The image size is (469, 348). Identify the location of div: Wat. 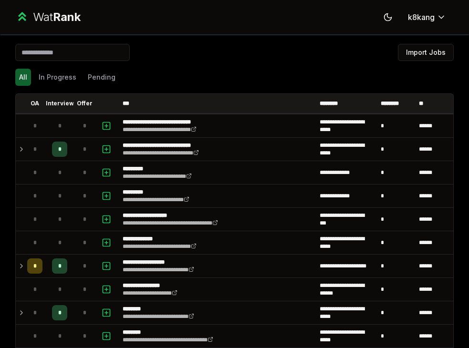
(57, 17).